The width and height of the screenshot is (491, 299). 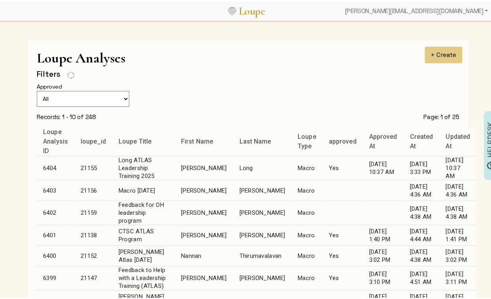 I want to click on th: Approved At, so click(x=383, y=140).